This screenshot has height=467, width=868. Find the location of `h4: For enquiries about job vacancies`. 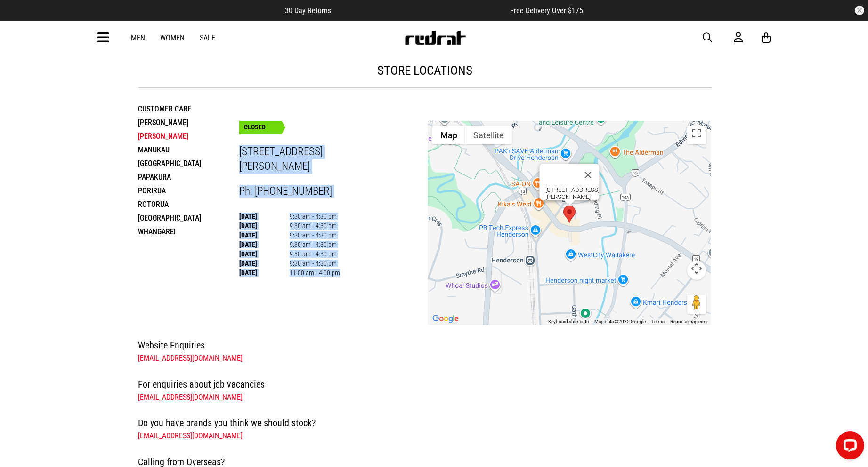

h4: For enquiries about job vacancies is located at coordinates (425, 384).